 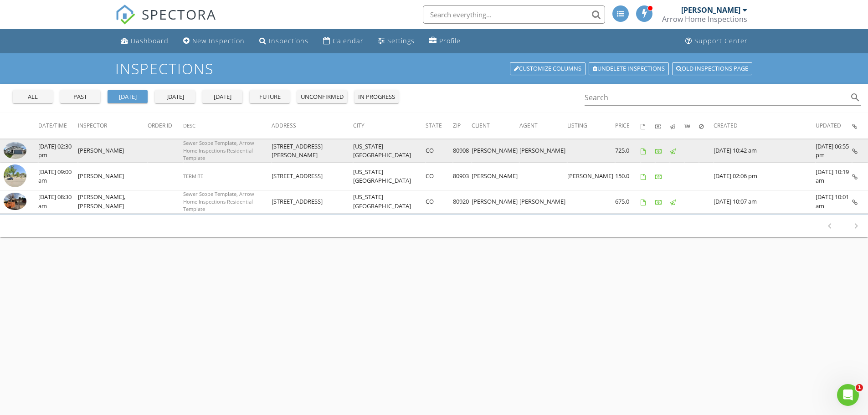 What do you see at coordinates (53, 125) in the screenshot?
I see `span: Date/Time` at bounding box center [53, 125].